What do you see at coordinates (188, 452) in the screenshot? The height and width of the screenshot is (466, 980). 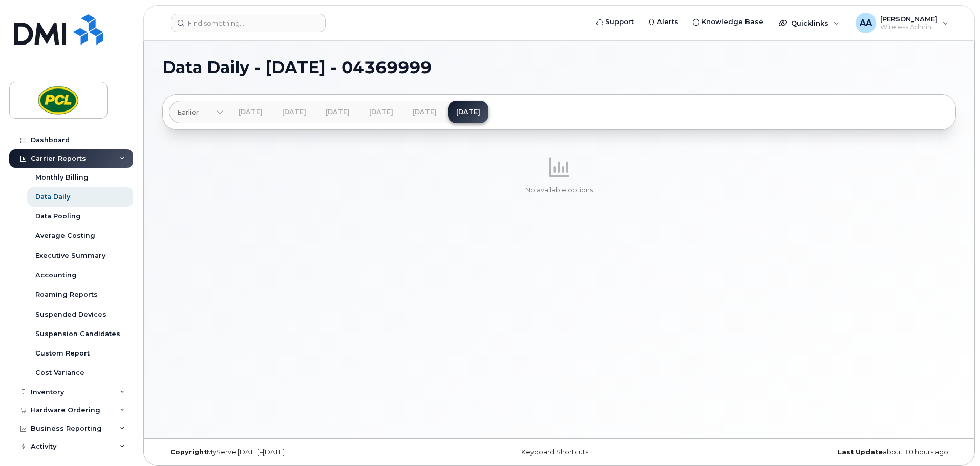 I see `strong: Copyright` at bounding box center [188, 452].